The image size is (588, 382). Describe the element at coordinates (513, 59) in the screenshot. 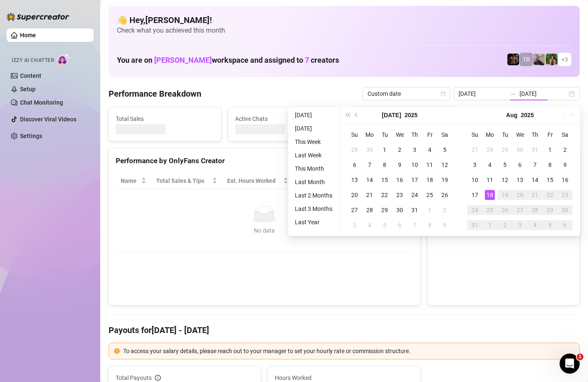

I see `img: Trent` at that location.